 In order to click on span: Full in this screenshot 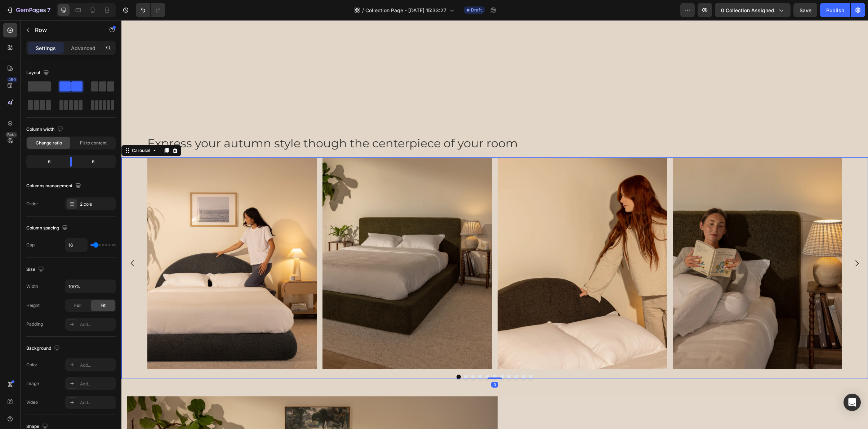, I will do `click(78, 306)`.